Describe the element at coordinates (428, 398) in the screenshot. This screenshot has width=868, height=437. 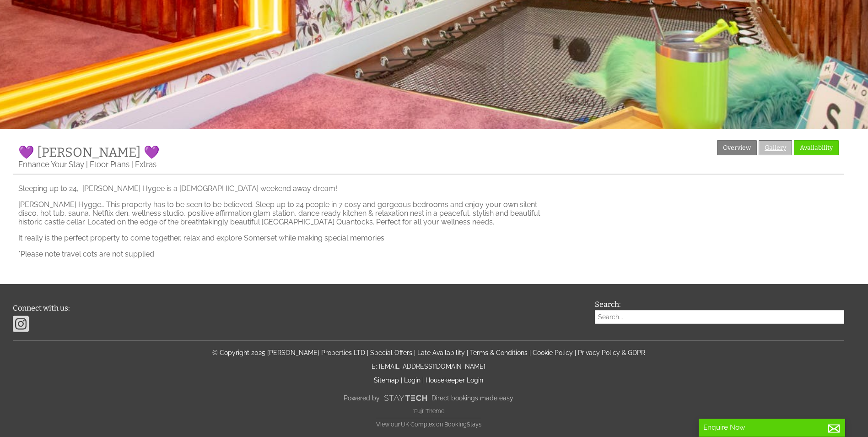
I see `a: Powered byDirect bookings made easy` at that location.